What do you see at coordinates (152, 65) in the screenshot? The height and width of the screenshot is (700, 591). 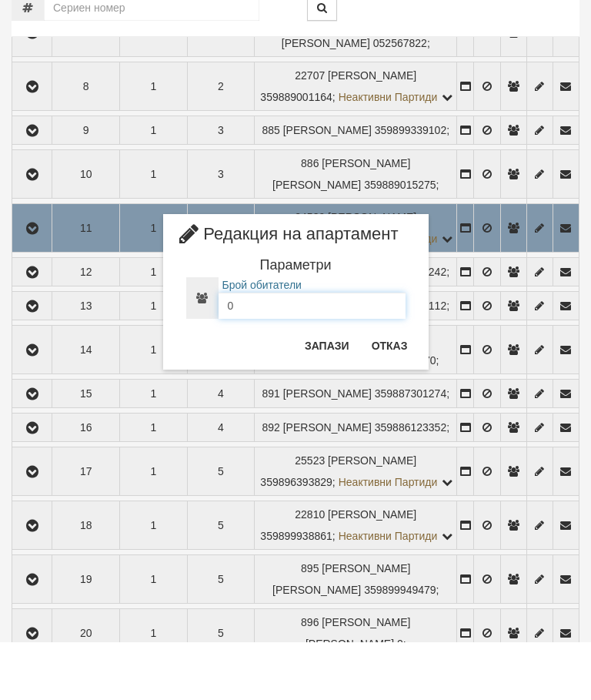 I see `input: Сериен номер` at bounding box center [152, 65].